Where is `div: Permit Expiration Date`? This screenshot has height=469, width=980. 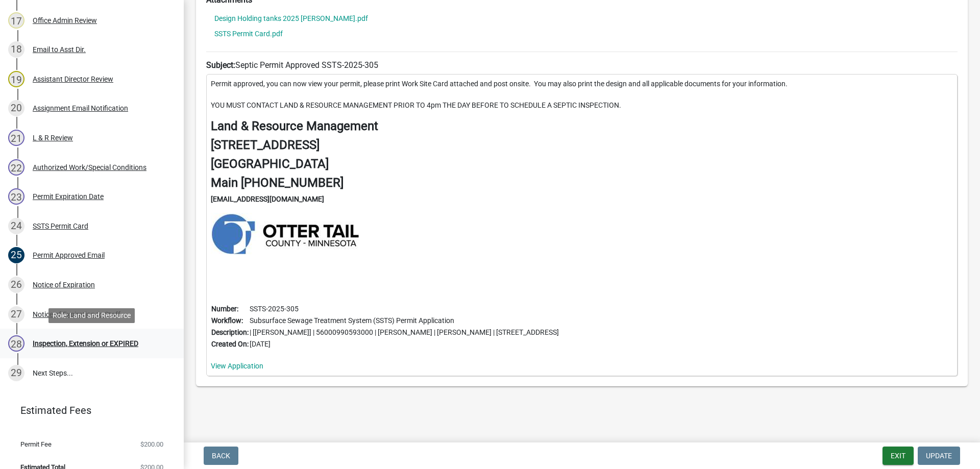 div: Permit Expiration Date is located at coordinates (68, 196).